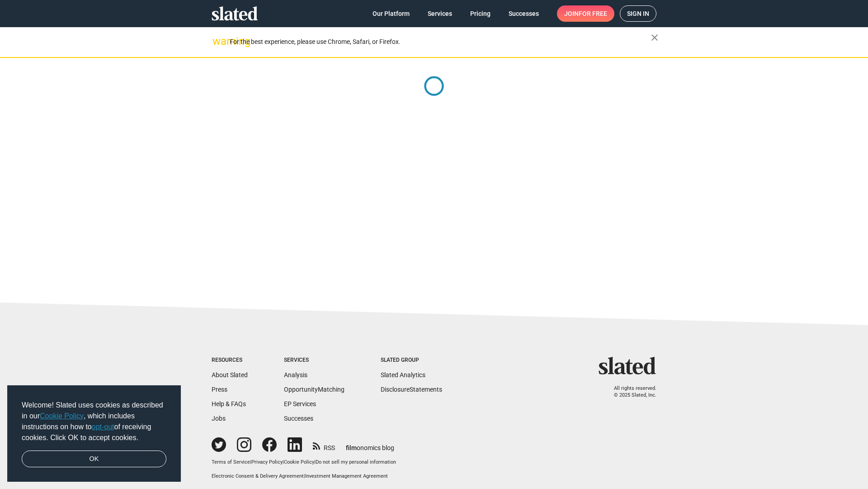 Image resolution: width=868 pixels, height=489 pixels. What do you see at coordinates (94, 433) in the screenshot?
I see `div: cookieconsent` at bounding box center [94, 433].